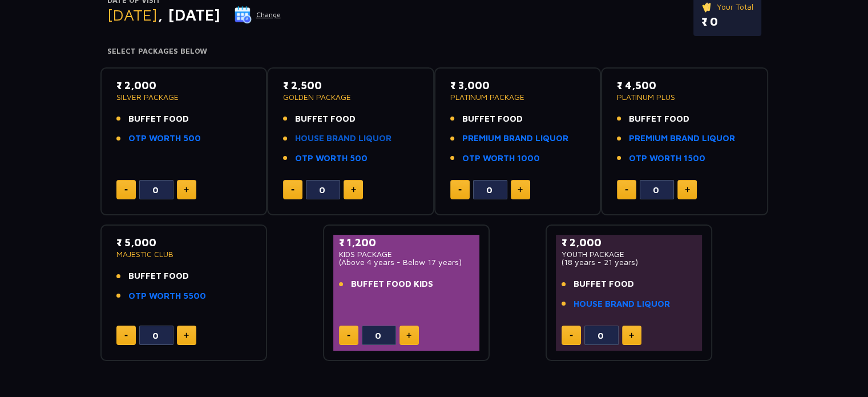 Image resolution: width=868 pixels, height=397 pixels. I want to click on p: Your Total, so click(727, 7).